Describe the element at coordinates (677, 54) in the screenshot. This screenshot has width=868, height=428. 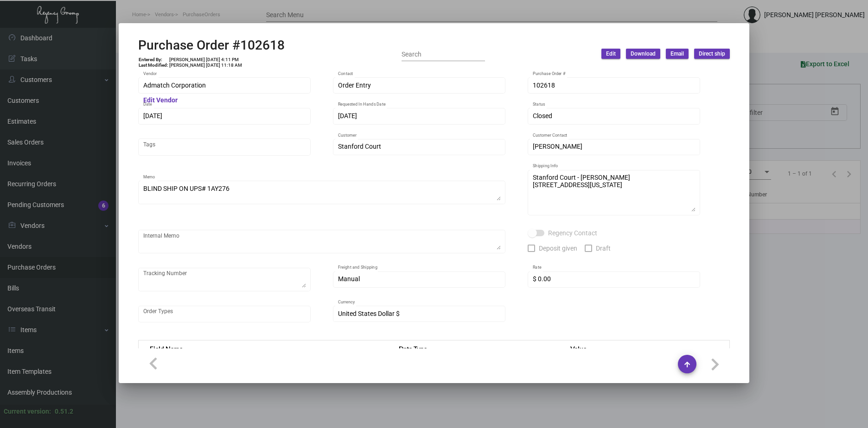
I see `button: Email` at that location.